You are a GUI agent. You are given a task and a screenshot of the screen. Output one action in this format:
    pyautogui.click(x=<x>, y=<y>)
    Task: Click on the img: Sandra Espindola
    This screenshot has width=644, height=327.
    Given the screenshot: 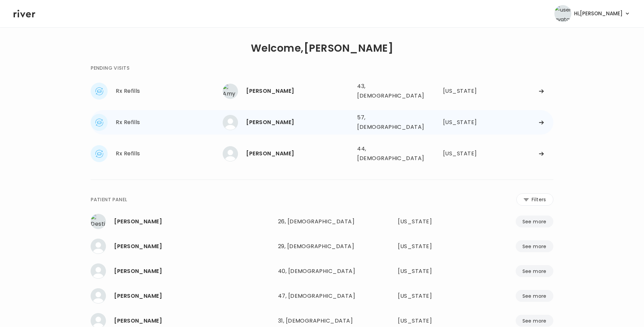 What is the action you would take?
    pyautogui.click(x=98, y=295)
    